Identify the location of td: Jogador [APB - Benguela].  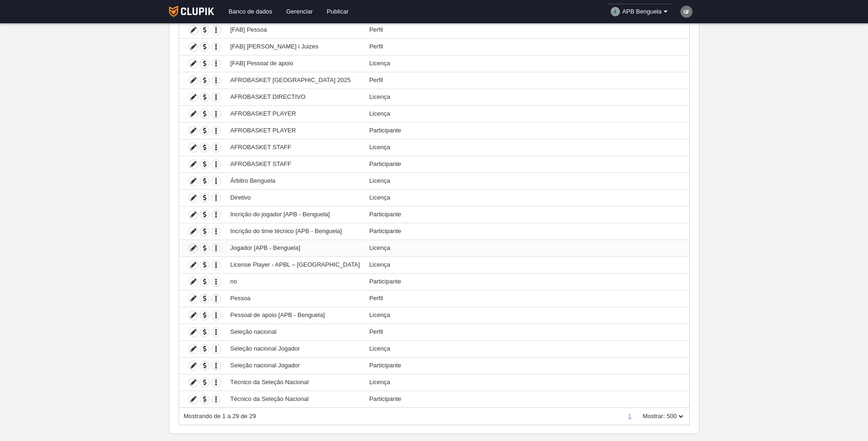
(295, 248).